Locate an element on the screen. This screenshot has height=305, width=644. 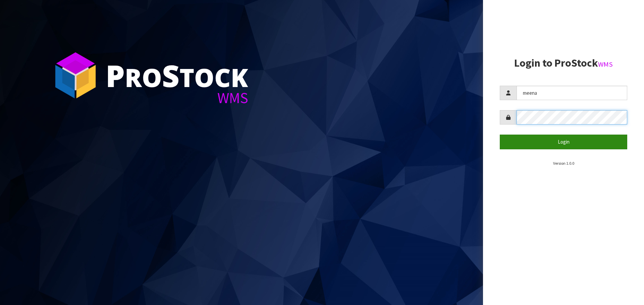
img: ProStock Cube is located at coordinates (76, 75).